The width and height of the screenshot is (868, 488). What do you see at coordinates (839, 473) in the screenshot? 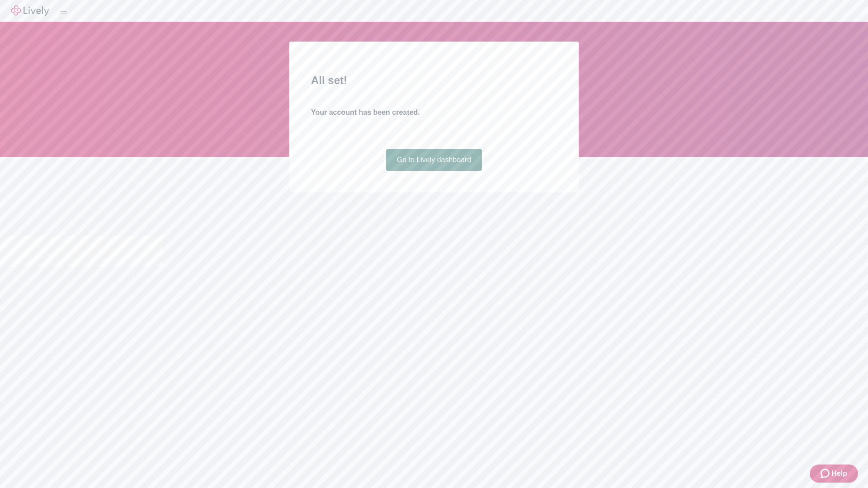
I see `span: Help` at bounding box center [839, 473].